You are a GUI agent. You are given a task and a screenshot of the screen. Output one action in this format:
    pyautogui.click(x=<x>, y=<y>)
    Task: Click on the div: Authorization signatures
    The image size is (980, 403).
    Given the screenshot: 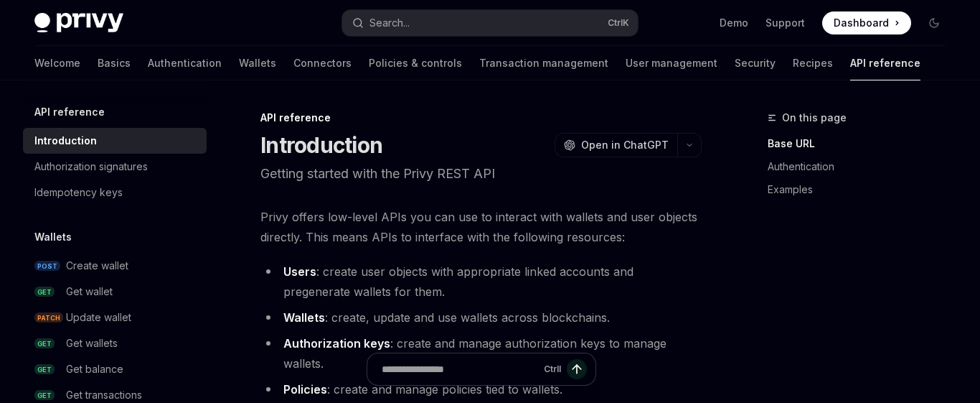 What is the action you would take?
    pyautogui.click(x=91, y=166)
    